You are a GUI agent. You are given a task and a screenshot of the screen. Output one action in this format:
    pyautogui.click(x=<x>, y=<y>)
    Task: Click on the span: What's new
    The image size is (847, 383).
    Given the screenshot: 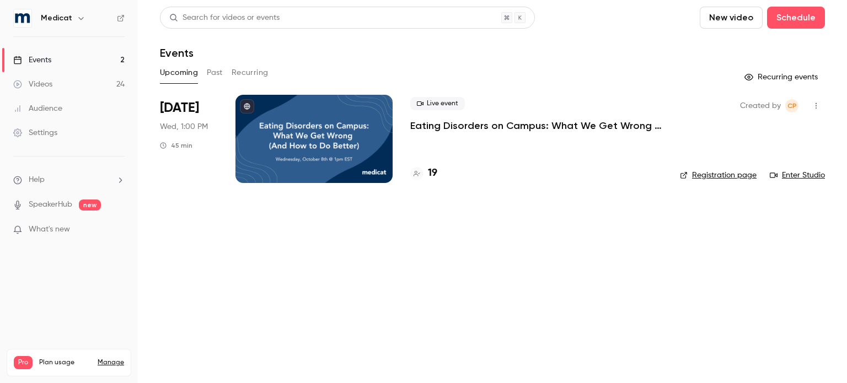 What is the action you would take?
    pyautogui.click(x=49, y=230)
    